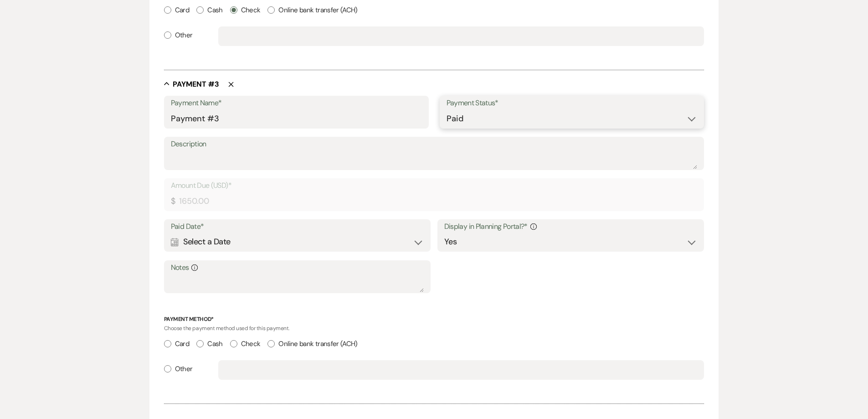  I want to click on div: Select a Date, so click(298, 242).